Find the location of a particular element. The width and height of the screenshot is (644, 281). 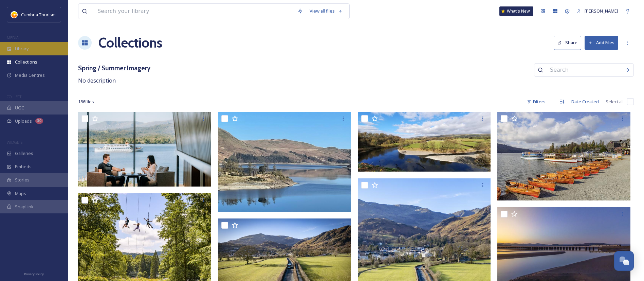

span: 186 file s is located at coordinates (86, 102).